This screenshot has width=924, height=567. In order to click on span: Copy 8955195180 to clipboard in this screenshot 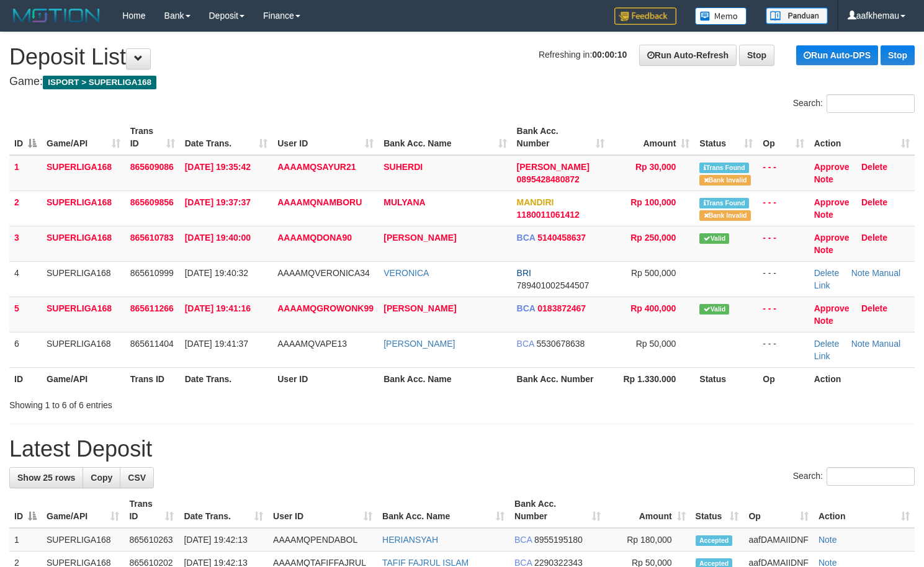, I will do `click(559, 540)`.